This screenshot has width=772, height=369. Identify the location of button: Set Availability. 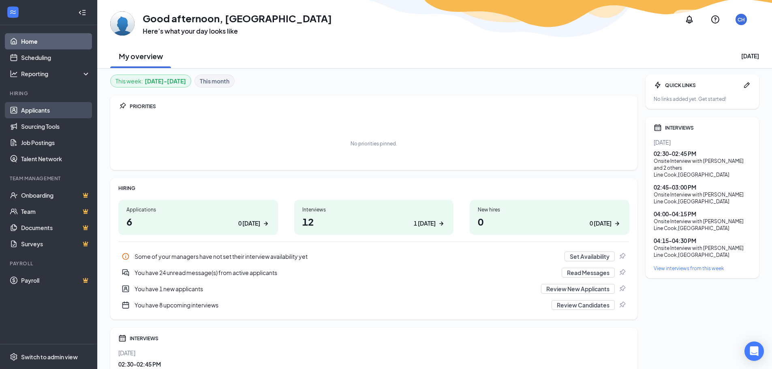
(589, 256).